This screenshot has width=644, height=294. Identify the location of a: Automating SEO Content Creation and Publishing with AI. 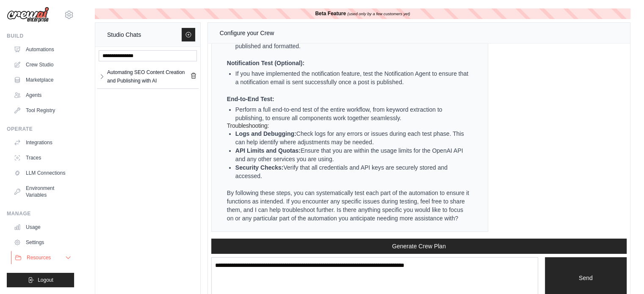
(147, 77).